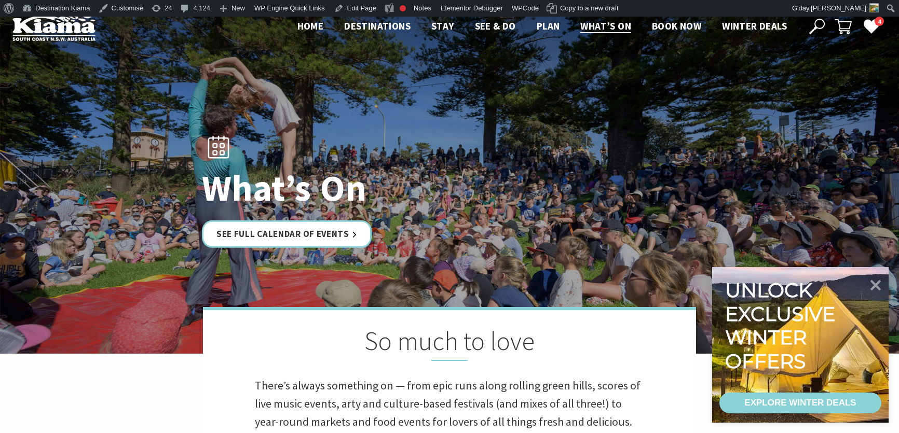 This screenshot has width=899, height=433. Describe the element at coordinates (310, 26) in the screenshot. I see `span: Home` at that location.